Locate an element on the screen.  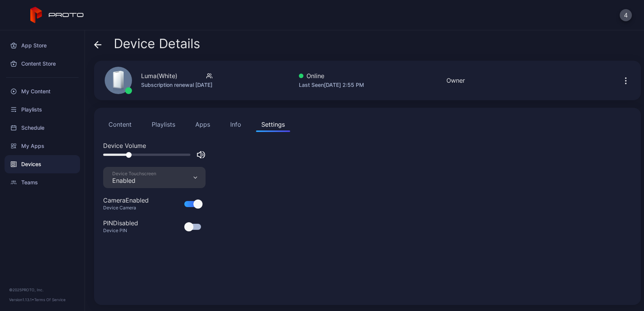
a: My Content is located at coordinates (42, 91).